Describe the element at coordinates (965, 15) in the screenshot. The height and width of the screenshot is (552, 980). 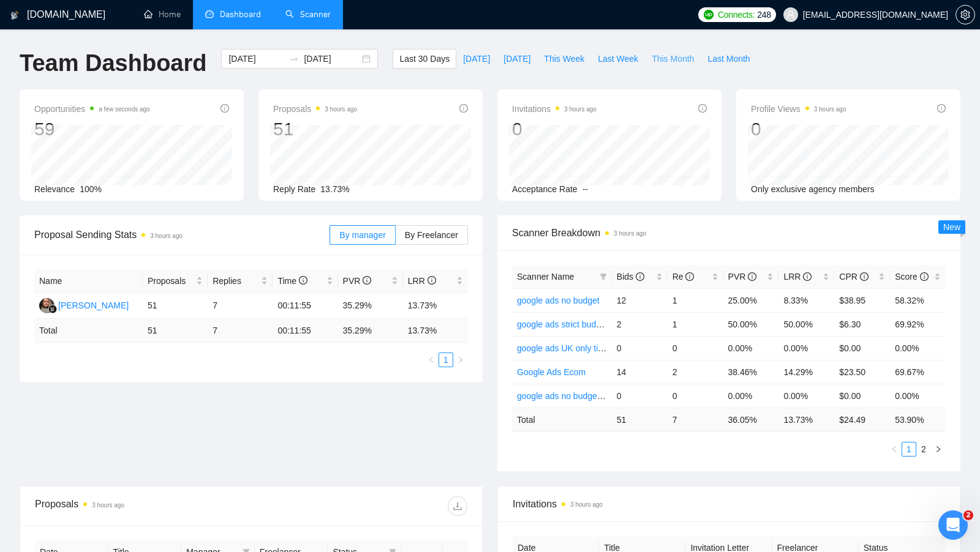
I see `a: setting` at that location.